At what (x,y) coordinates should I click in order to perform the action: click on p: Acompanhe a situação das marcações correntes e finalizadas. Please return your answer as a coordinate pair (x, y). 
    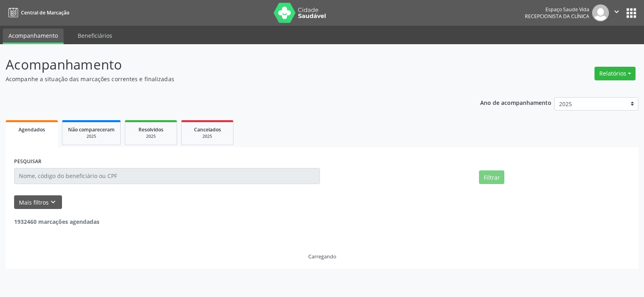
    Looking at the image, I should click on (227, 79).